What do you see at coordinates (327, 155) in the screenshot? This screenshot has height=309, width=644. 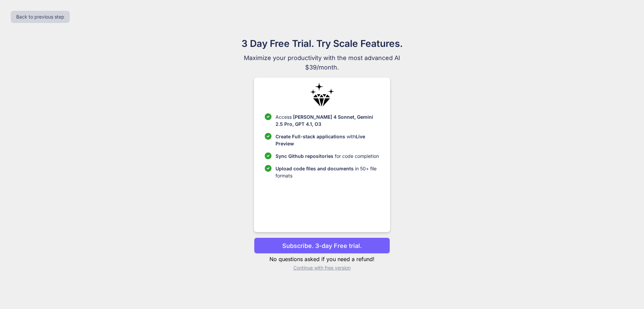 I see `p: for code completion` at bounding box center [327, 155].